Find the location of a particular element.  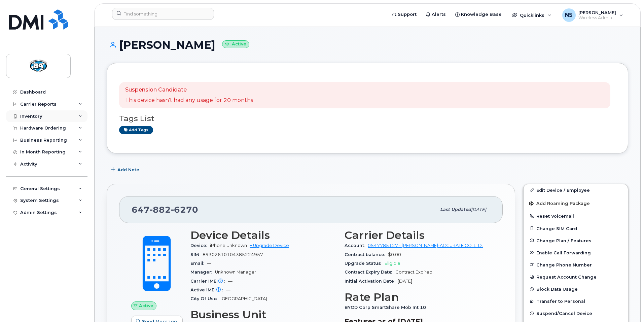

span: Last updated is located at coordinates (456, 209).